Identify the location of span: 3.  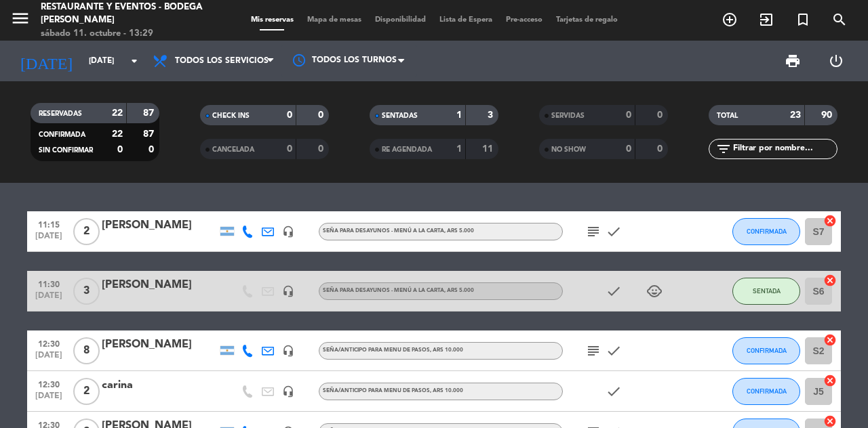
(86, 291).